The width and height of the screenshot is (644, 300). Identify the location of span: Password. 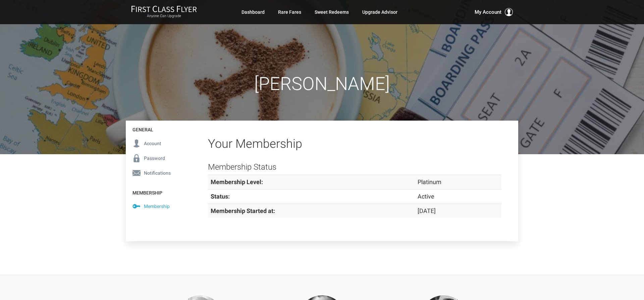
(154, 158).